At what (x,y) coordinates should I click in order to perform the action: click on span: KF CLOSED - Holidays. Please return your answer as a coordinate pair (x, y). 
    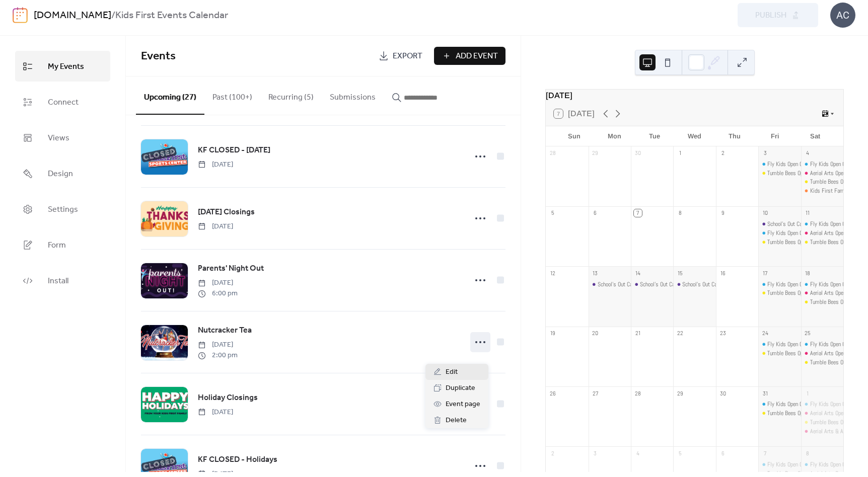
    Looking at the image, I should click on (237, 460).